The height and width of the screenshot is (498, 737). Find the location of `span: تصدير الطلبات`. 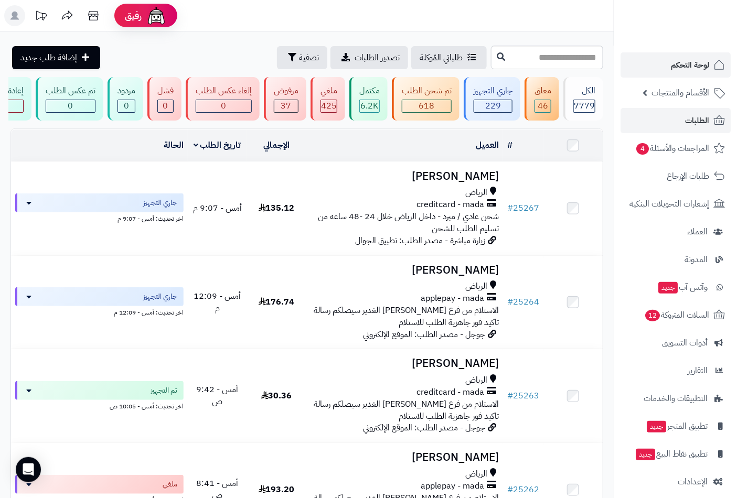

span: تصدير الطلبات is located at coordinates (377, 58).